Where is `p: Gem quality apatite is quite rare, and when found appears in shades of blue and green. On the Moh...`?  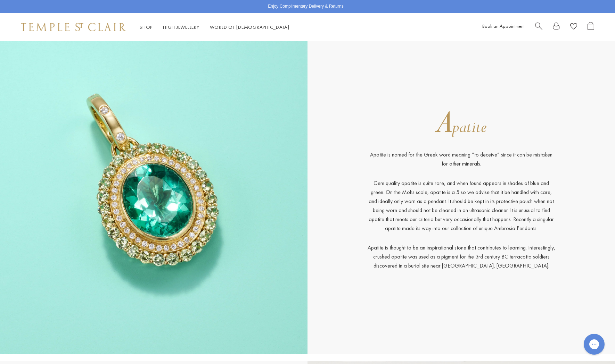
p: Gem quality apatite is quite rare, and when found appears in shades of blue and green. On the Moh... is located at coordinates (461, 211).